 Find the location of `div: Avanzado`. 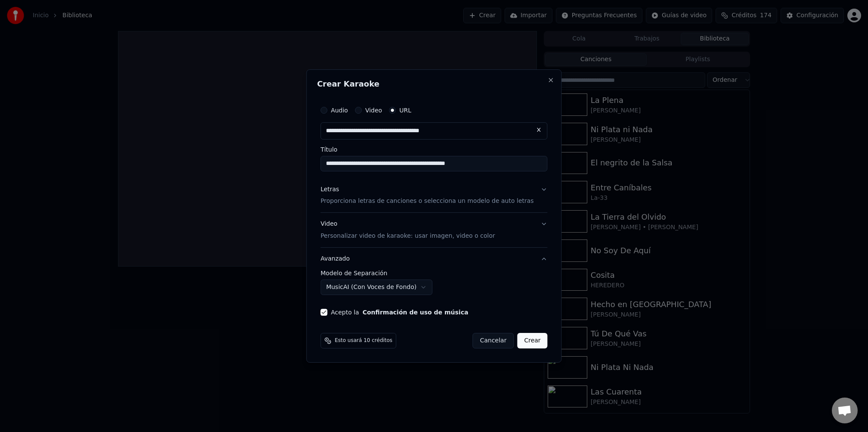

div: Avanzado is located at coordinates (433, 286).